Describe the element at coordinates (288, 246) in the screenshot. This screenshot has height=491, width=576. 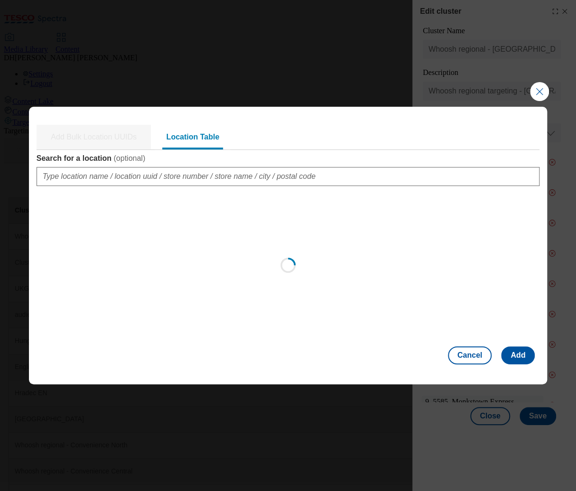
I see `div: Modal` at that location.